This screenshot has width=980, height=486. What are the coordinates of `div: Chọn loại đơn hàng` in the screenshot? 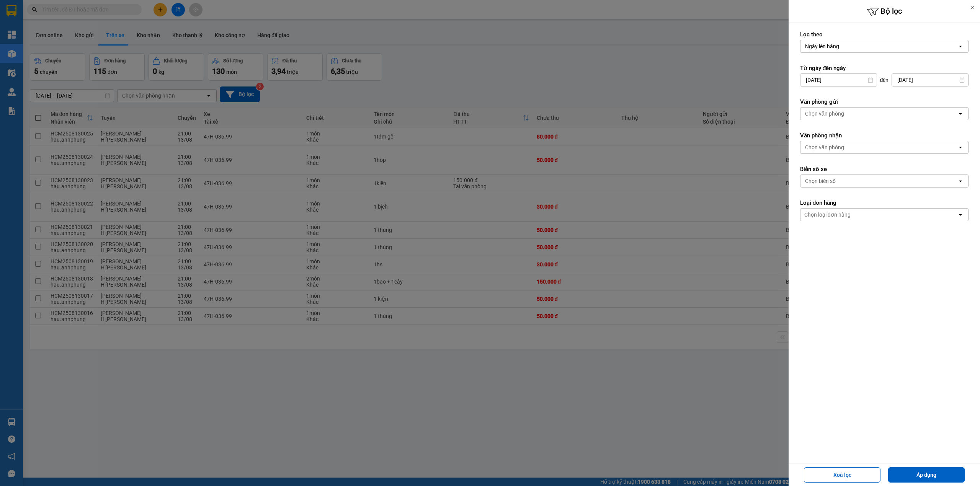 It's located at (827, 214).